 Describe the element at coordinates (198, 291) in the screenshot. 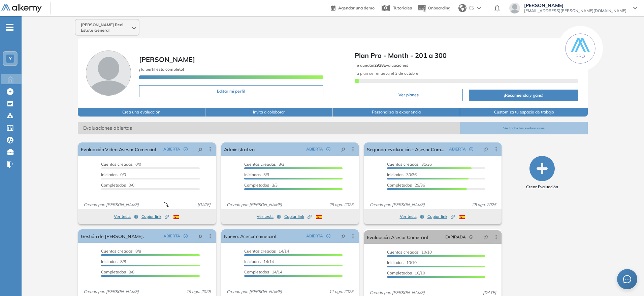

I see `span: 19 ago. 2025` at that location.